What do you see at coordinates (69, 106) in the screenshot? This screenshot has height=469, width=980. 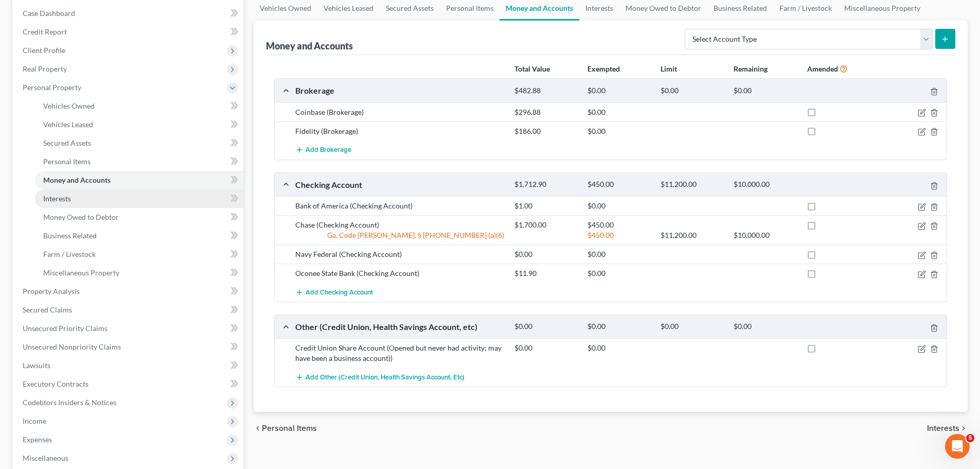 I see `span: Vehicles Owned` at bounding box center [69, 106].